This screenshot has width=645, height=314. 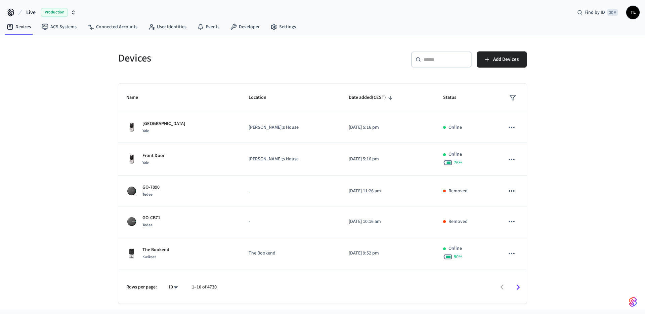 I want to click on a: Developer, so click(x=245, y=27).